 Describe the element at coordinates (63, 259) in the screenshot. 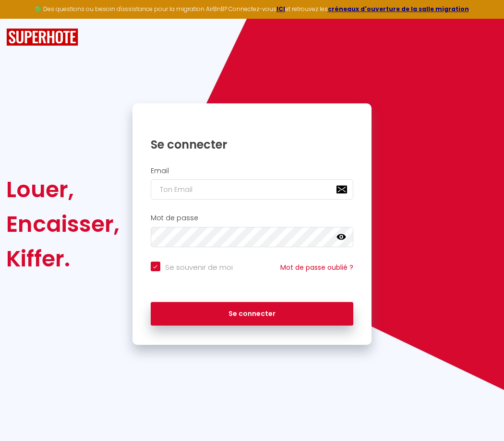

I see `div: Kiffer.` at that location.